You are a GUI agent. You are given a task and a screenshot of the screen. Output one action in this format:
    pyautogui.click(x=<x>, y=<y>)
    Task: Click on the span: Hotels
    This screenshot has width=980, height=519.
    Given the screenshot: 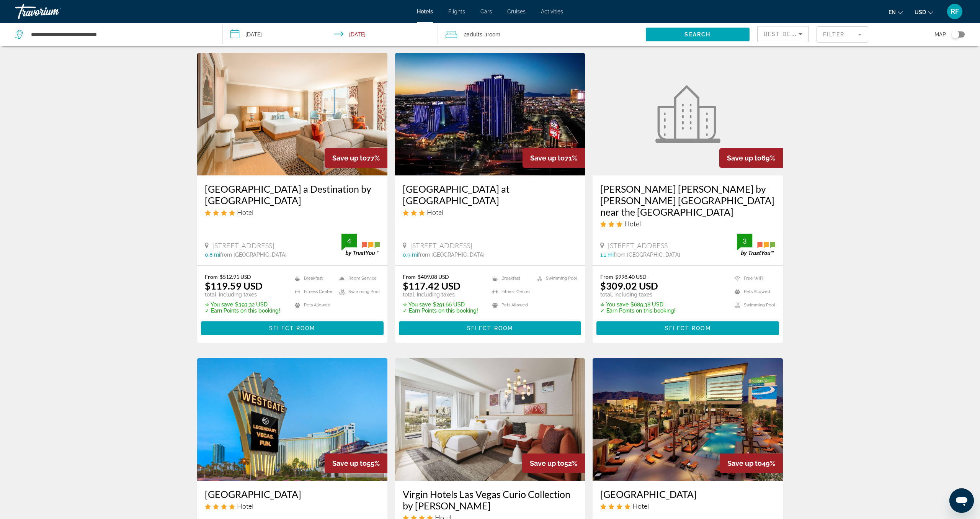 What is the action you would take?
    pyautogui.click(x=425, y=12)
    